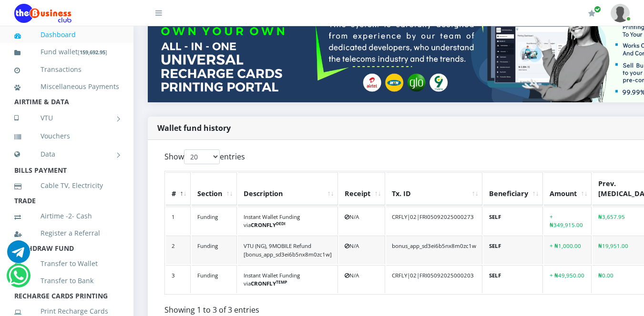 The height and width of the screenshot is (316, 644). I want to click on a: Cable TV, Electricity, so click(67, 185).